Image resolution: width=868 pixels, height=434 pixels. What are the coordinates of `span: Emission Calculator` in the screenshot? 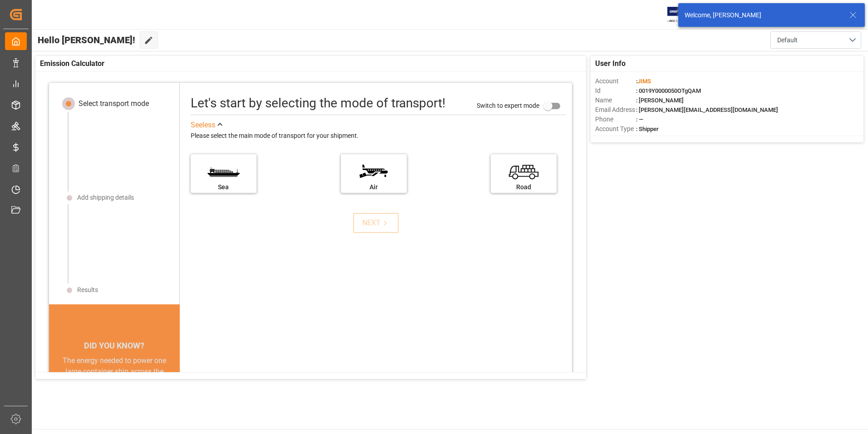 It's located at (73, 64).